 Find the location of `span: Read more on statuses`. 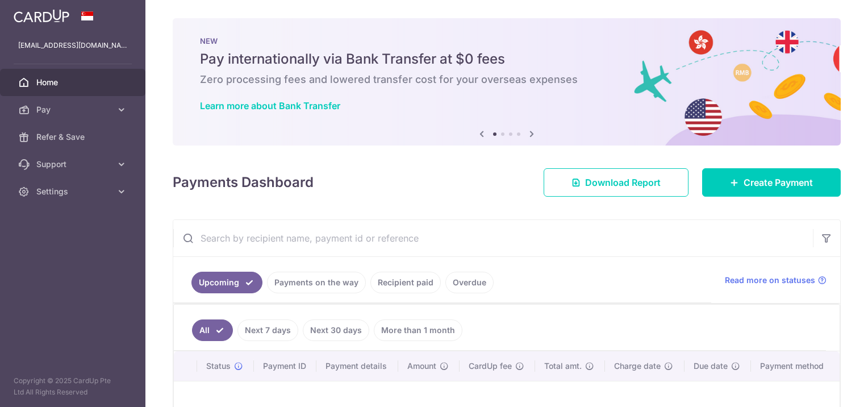

span: Read more on statuses is located at coordinates (769, 280).